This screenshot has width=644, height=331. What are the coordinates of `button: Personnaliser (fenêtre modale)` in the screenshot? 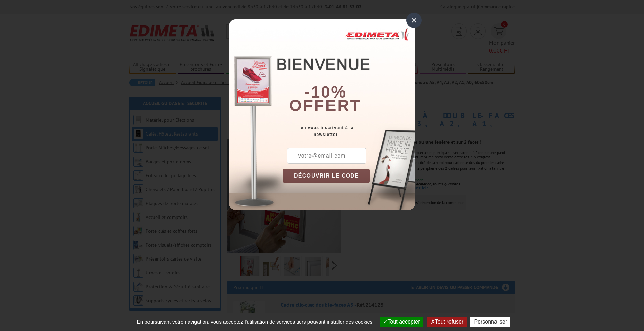 It's located at (490, 321).